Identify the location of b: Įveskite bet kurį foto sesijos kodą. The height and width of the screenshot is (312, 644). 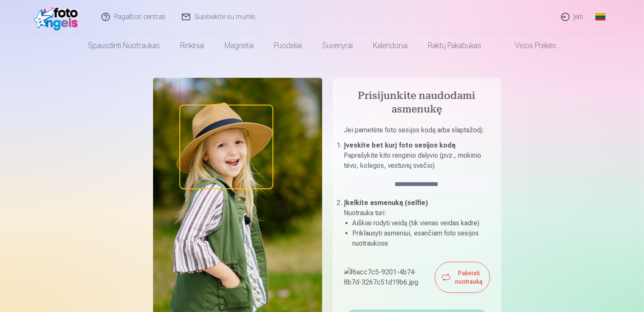
(400, 145).